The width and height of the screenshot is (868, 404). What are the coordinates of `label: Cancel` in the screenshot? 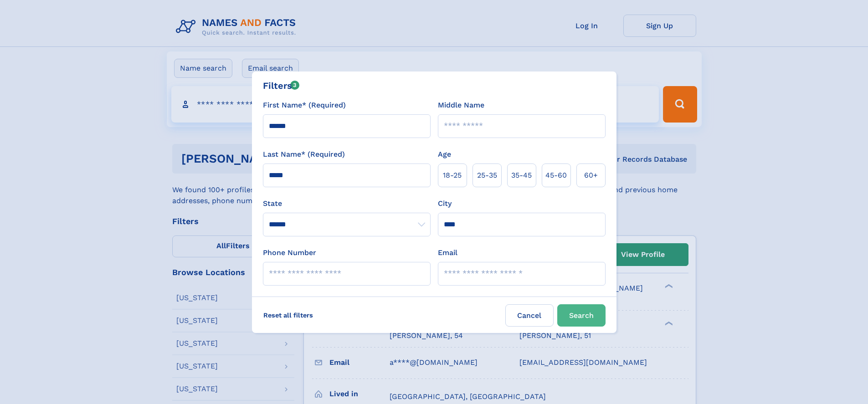 It's located at (529, 315).